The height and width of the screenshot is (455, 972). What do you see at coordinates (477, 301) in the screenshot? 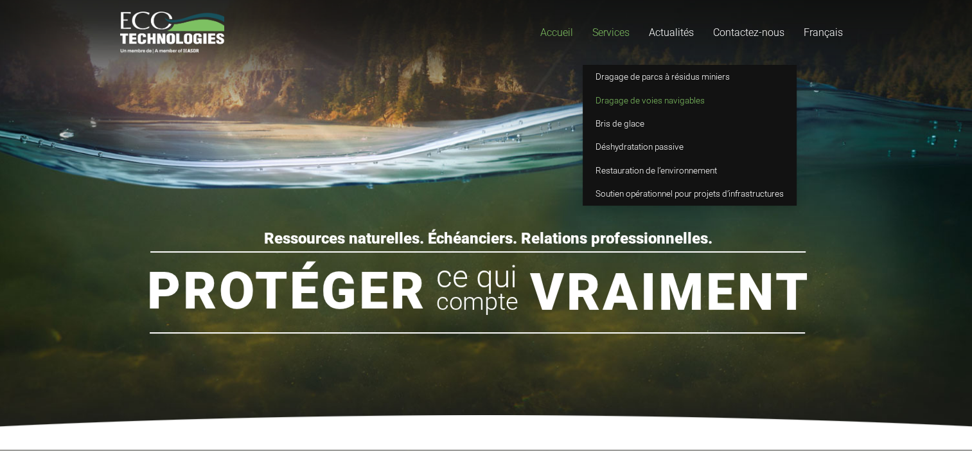
I see `rs-layer: compte` at bounding box center [477, 301].